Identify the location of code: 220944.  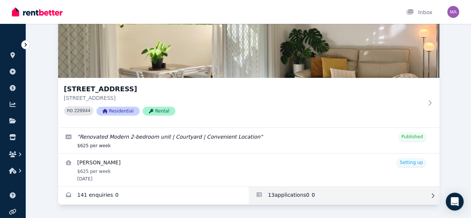
(82, 111).